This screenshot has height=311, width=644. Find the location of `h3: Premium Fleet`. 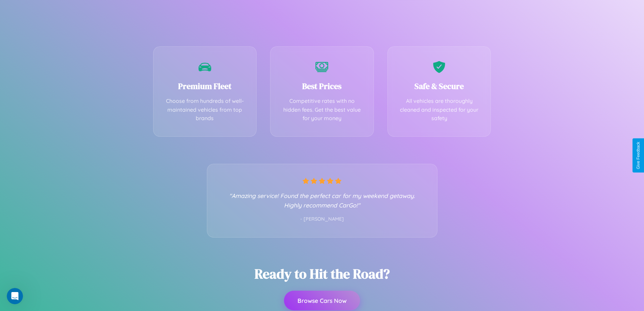

h3: Premium Fleet is located at coordinates (205, 86).